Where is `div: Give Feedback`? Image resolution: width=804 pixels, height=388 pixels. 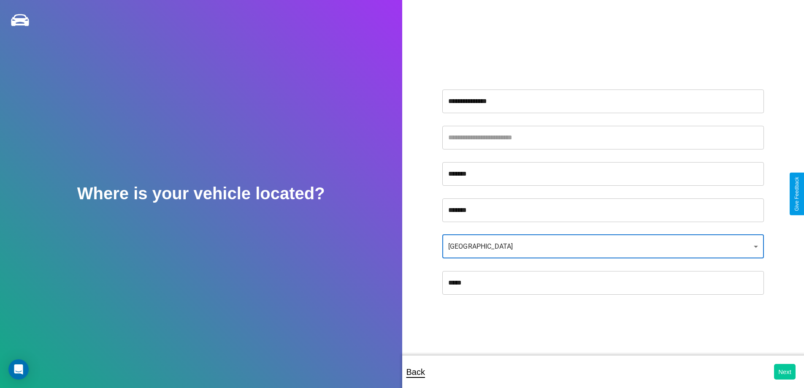 div: Give Feedback is located at coordinates (797, 194).